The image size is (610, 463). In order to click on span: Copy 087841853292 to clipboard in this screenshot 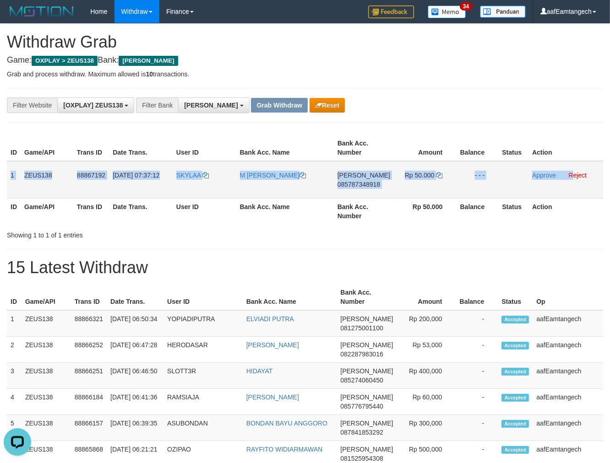, I will do `click(361, 433)`.